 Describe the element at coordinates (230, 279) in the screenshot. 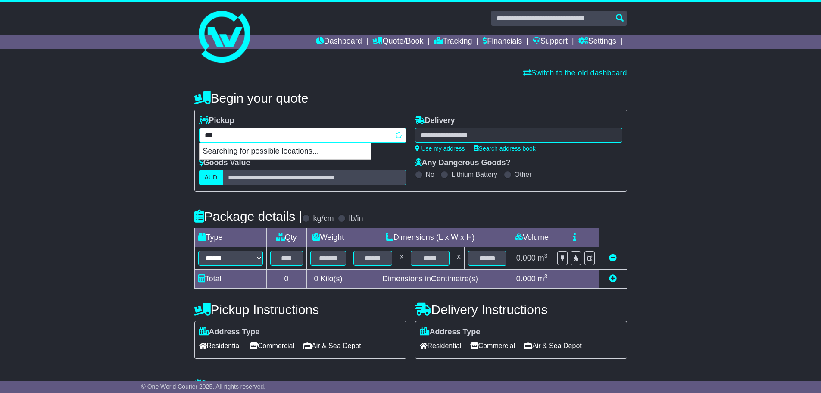

I see `td: Total` at that location.